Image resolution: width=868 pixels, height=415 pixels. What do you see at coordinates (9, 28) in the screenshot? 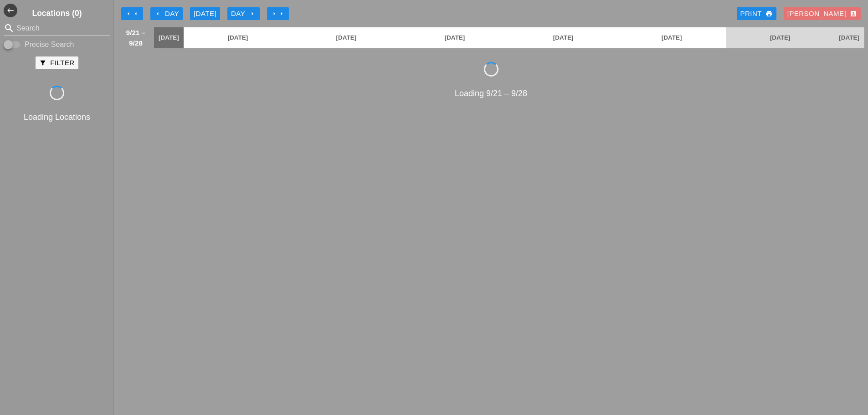
I see `i: search` at bounding box center [9, 28].